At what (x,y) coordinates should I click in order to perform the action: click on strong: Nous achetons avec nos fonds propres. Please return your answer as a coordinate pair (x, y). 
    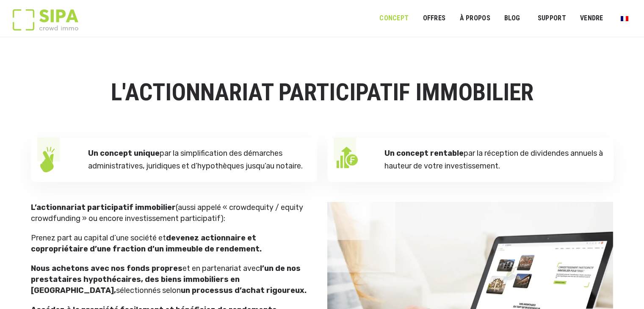
    Looking at the image, I should click on (107, 268).